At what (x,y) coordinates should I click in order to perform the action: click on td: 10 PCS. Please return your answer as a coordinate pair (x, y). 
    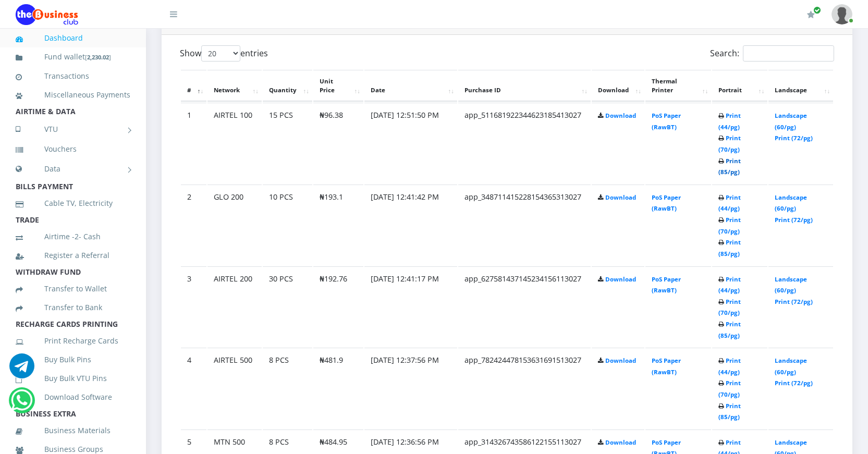
    Looking at the image, I should click on (287, 225).